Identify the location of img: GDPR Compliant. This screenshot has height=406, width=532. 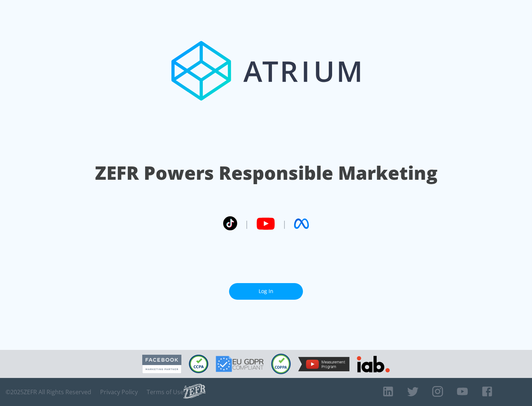
(240, 364).